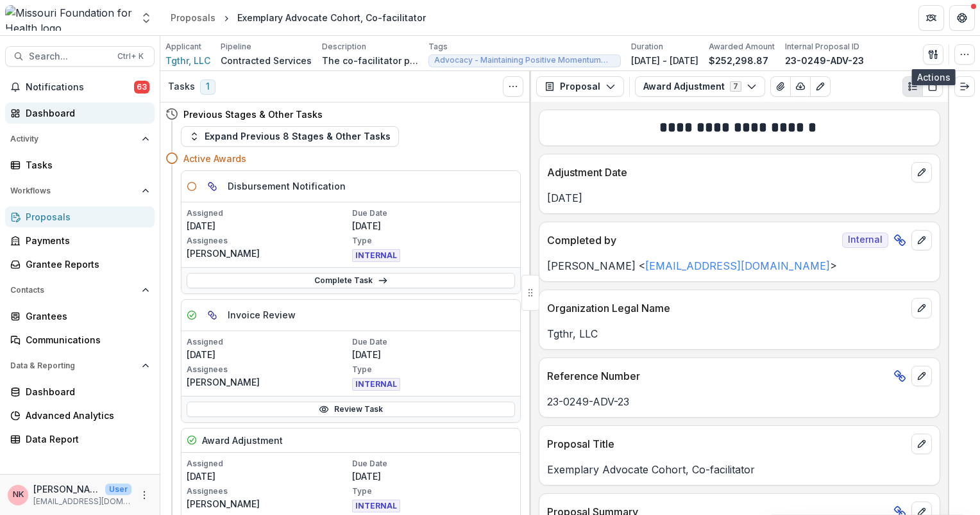 This screenshot has width=980, height=515. I want to click on span: Workflows, so click(73, 191).